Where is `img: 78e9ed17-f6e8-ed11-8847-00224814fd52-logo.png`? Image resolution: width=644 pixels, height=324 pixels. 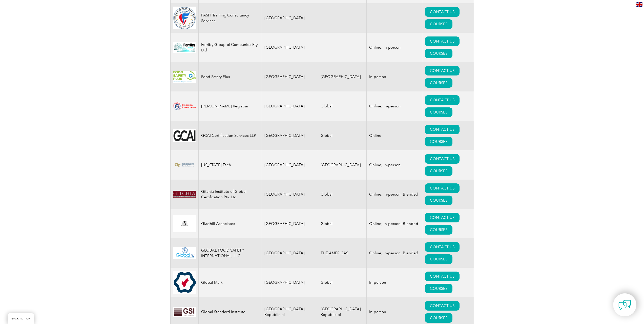 img: 78e9ed17-f6e8-ed11-8847-00224814fd52-logo.png is located at coordinates (185, 18).